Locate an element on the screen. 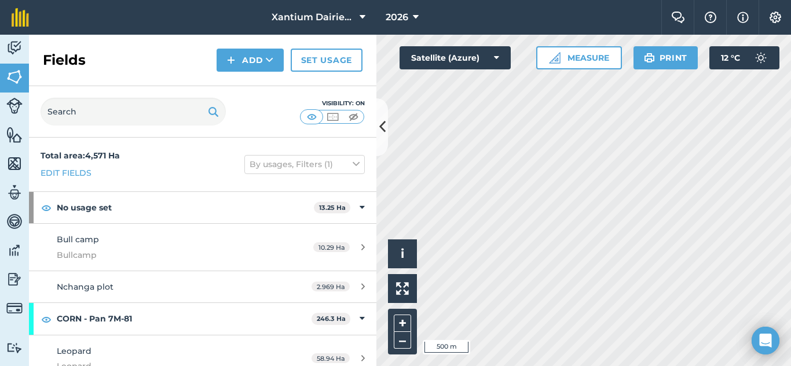 Image resolution: width=791 pixels, height=366 pixels. strong: CORN - Pan 7M-81 is located at coordinates (184, 319).